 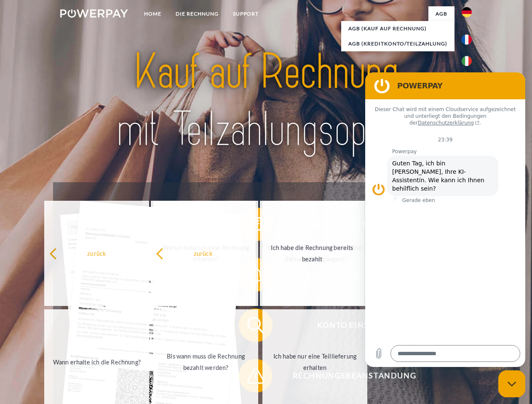 What do you see at coordinates (467, 61) in the screenshot?
I see `img: it` at bounding box center [467, 61].